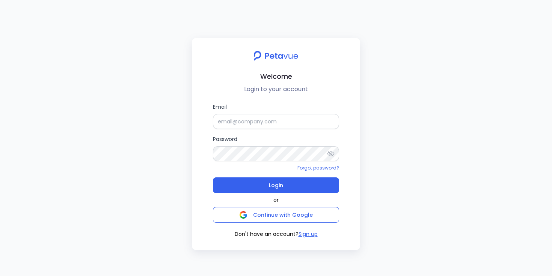 The height and width of the screenshot is (276, 552). What do you see at coordinates (318, 168) in the screenshot?
I see `a: Forgot password?` at bounding box center [318, 168].